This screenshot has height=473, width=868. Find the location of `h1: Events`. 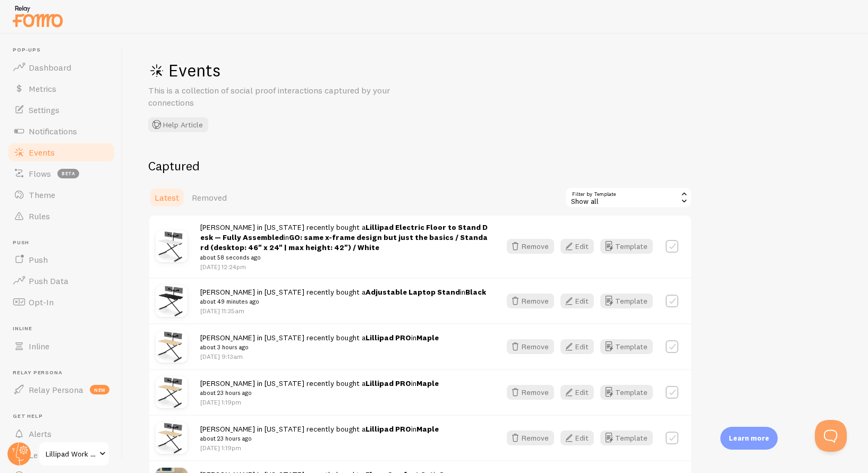

h1: Events is located at coordinates (307, 70).